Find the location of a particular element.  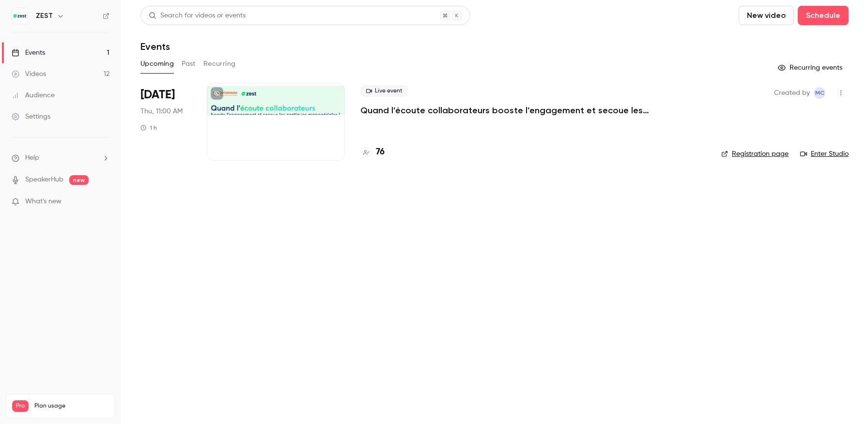

a: Registration page is located at coordinates (754, 154).